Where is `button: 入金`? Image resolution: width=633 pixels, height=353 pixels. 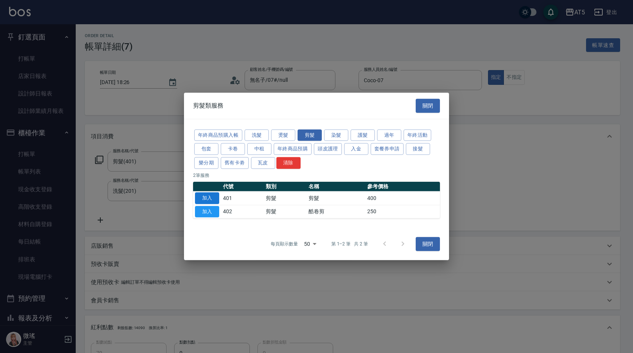 button: 入金 is located at coordinates (356, 149).